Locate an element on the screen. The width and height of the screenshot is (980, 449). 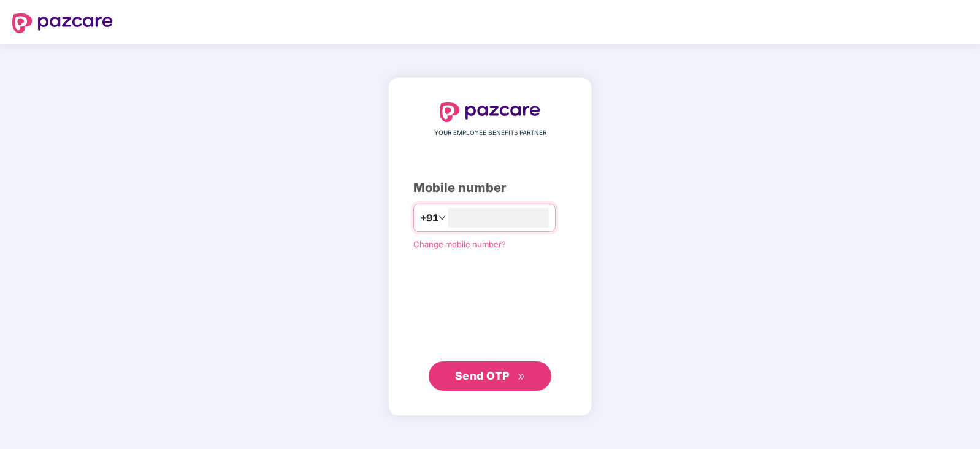
a: Change mobile number? is located at coordinates (459, 244).